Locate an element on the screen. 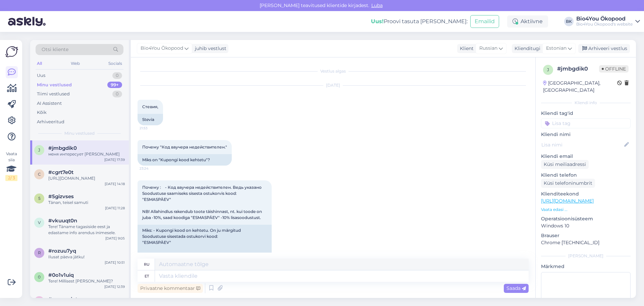 The height and width of the screenshot is (306, 644). span: Russian is located at coordinates (488, 49).